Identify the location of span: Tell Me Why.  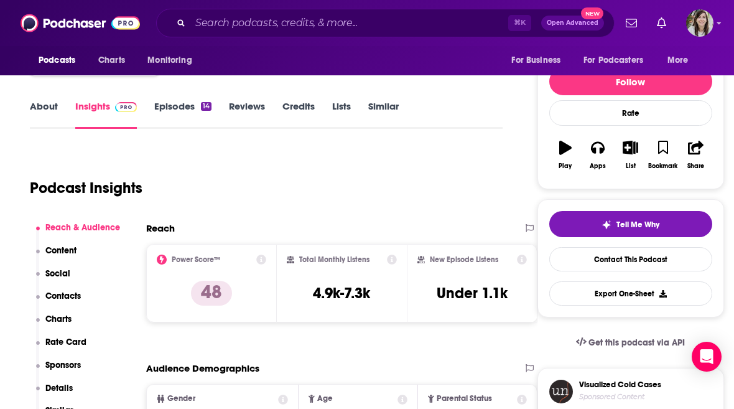
(638, 225).